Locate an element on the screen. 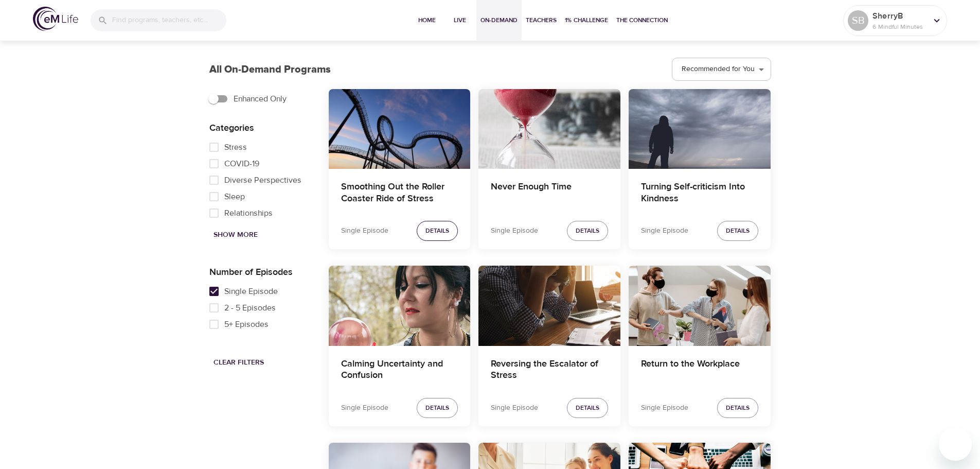 The width and height of the screenshot is (980, 469). p: All On-Demand Programs is located at coordinates (270, 69).